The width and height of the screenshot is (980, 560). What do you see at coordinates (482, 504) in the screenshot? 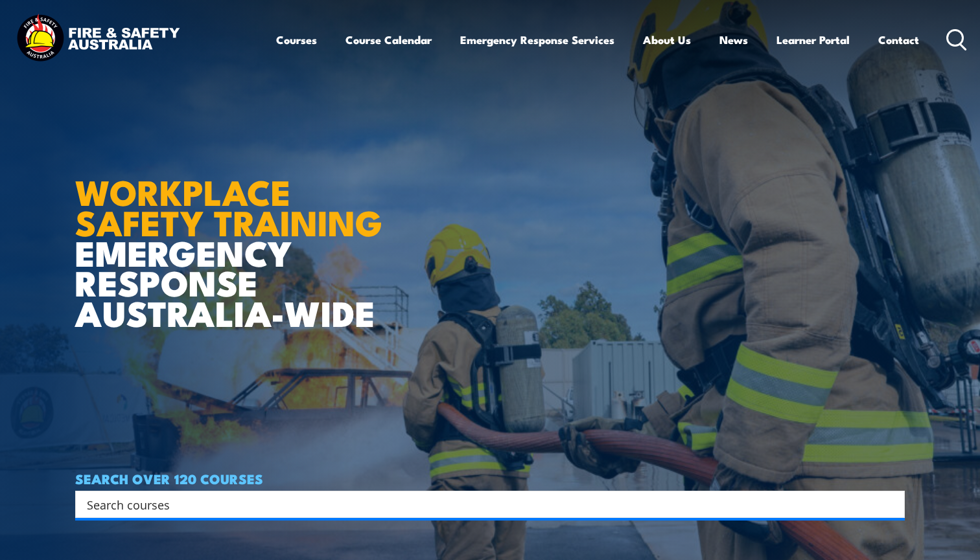
I see `input: Search input` at bounding box center [482, 504].